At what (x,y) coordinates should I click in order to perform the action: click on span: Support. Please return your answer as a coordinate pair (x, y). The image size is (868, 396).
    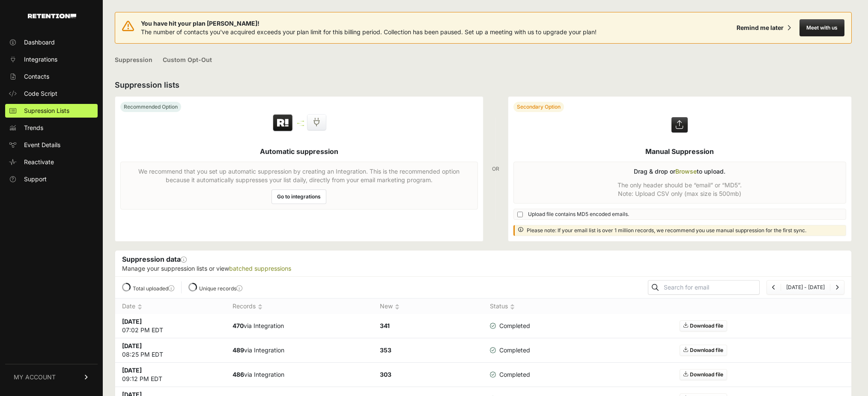
    Looking at the image, I should click on (35, 179).